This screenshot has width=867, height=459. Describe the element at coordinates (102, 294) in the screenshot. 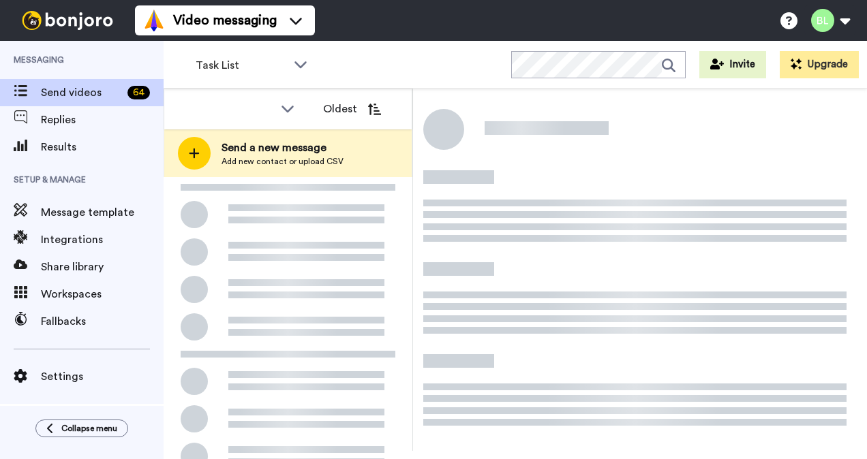

I see `span: Workspaces` at that location.